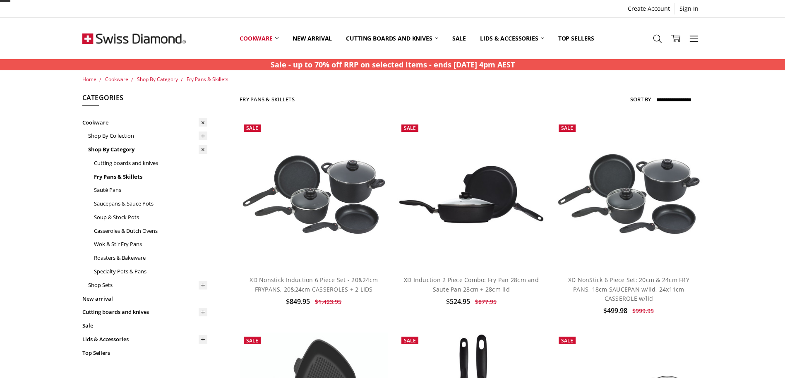 The width and height of the screenshot is (785, 378). What do you see at coordinates (117, 79) in the screenshot?
I see `span: Cookware` at bounding box center [117, 79].